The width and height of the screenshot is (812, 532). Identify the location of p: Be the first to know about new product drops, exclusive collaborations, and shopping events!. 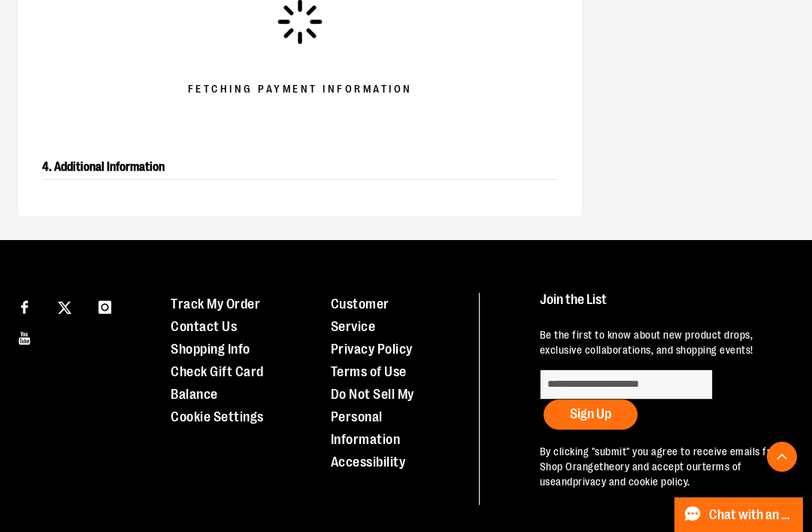
(664, 343).